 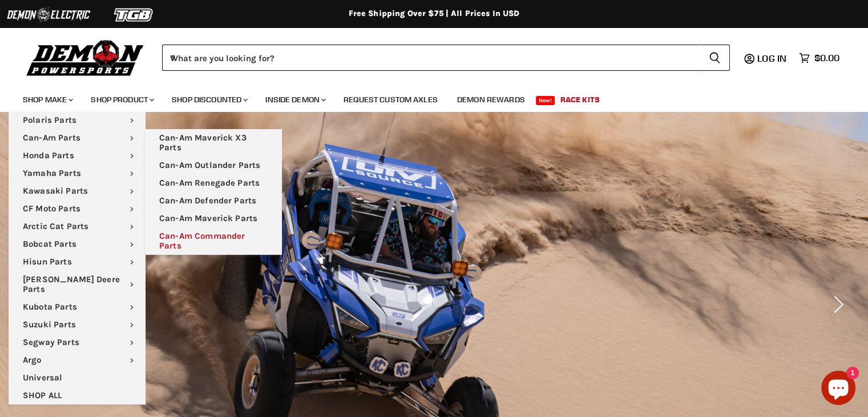 What do you see at coordinates (546, 100) in the screenshot?
I see `span: New!` at bounding box center [546, 100].